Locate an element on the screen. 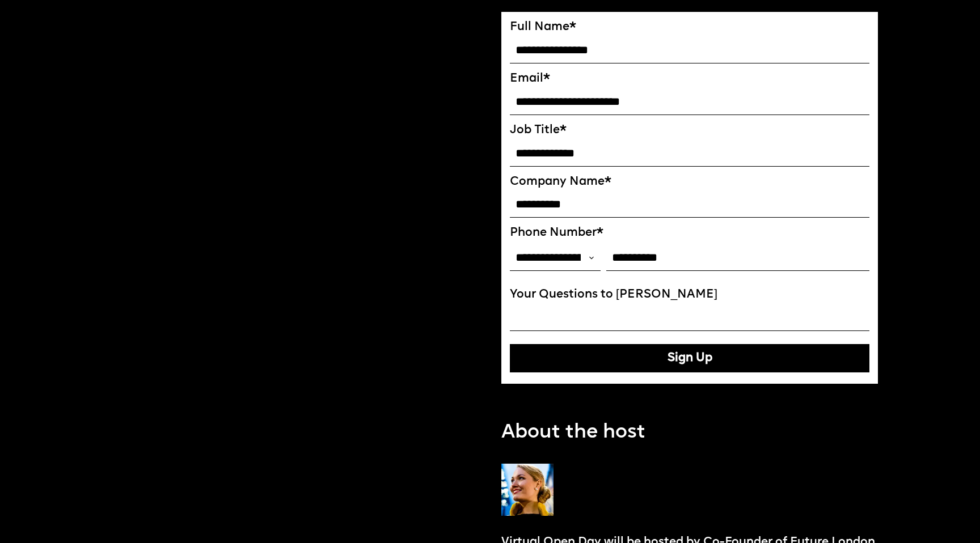  label: Company Name is located at coordinates (690, 182).